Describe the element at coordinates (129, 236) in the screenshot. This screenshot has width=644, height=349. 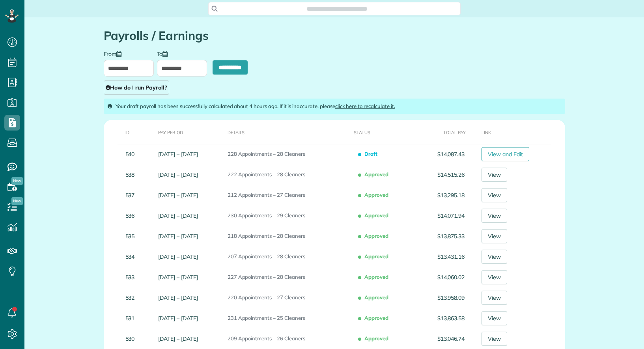
I see `td: 535` at that location.